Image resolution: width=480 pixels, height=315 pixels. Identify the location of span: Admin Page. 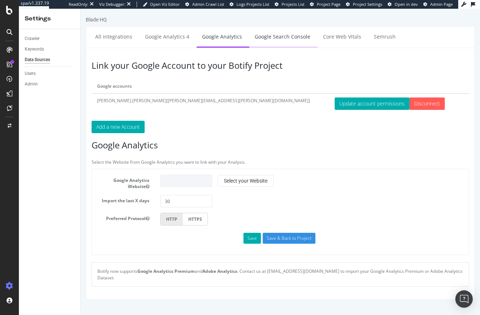
(442, 4).